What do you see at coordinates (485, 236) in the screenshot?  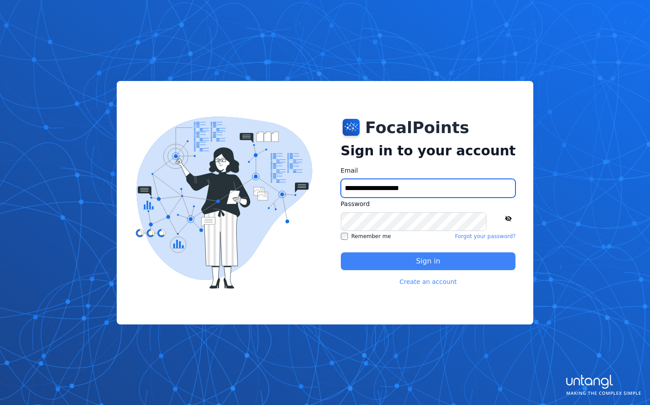 I see `a: Forgot your password?` at bounding box center [485, 236].